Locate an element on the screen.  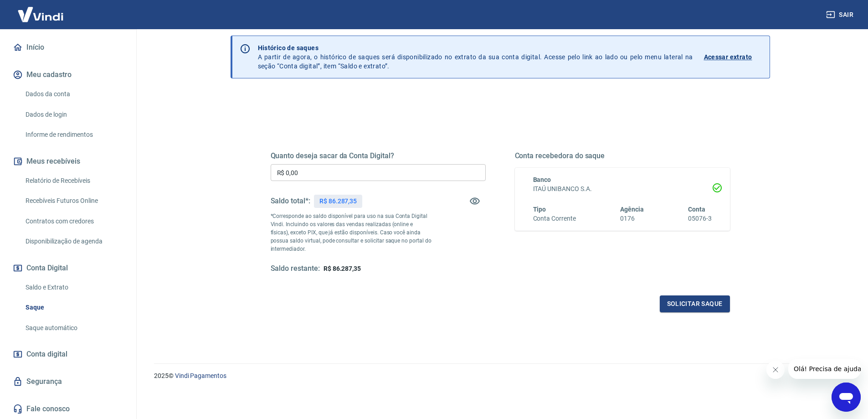
p: 2025 © is located at coordinates (500, 376).